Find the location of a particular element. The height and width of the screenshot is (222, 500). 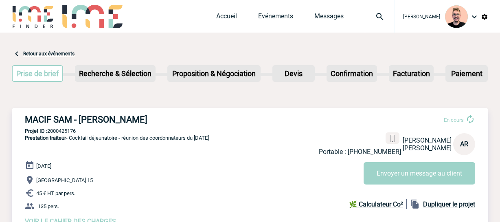

span: 45 € HT par pers. is located at coordinates (56, 193).